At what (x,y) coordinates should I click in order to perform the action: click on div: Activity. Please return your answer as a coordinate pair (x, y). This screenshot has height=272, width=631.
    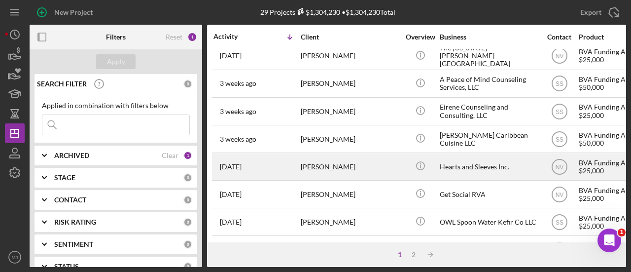
    Looking at the image, I should click on (235, 36).